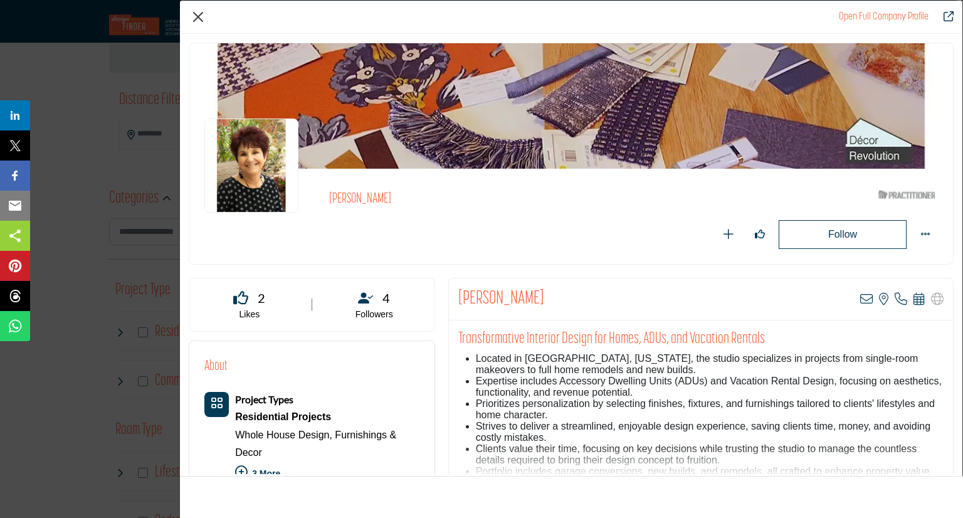 This screenshot has height=518, width=963. What do you see at coordinates (315, 443) in the screenshot?
I see `a: Furnishings & Decor` at bounding box center [315, 443].